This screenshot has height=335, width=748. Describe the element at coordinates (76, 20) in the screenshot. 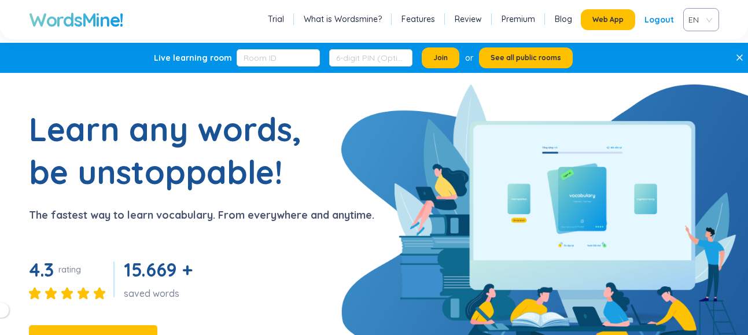

I see `a: WordsMine!` at that location.